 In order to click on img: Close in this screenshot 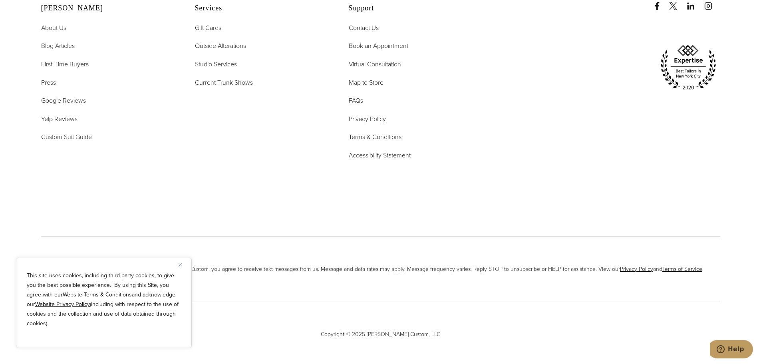, I will do `click(180, 265)`.